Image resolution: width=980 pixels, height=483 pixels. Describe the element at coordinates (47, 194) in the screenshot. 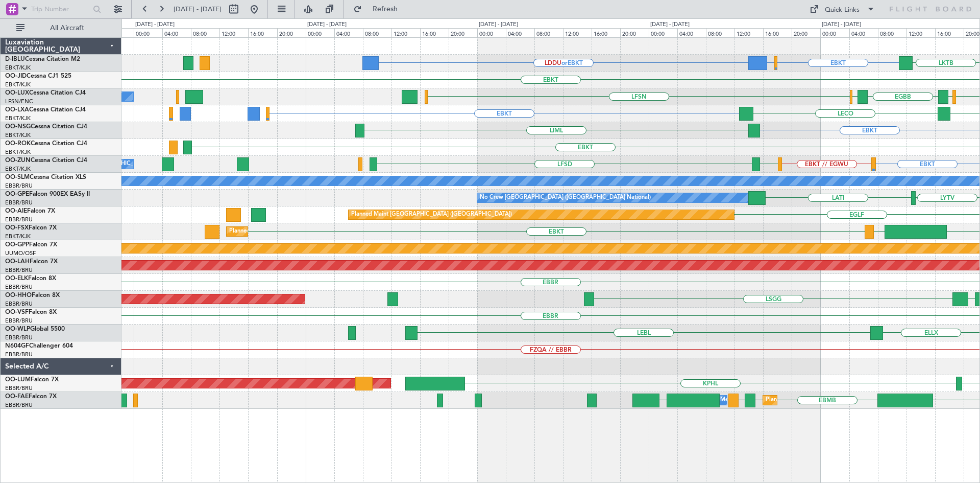

I see `a: OO-GPEFalcon 900EX EASy II` at that location.